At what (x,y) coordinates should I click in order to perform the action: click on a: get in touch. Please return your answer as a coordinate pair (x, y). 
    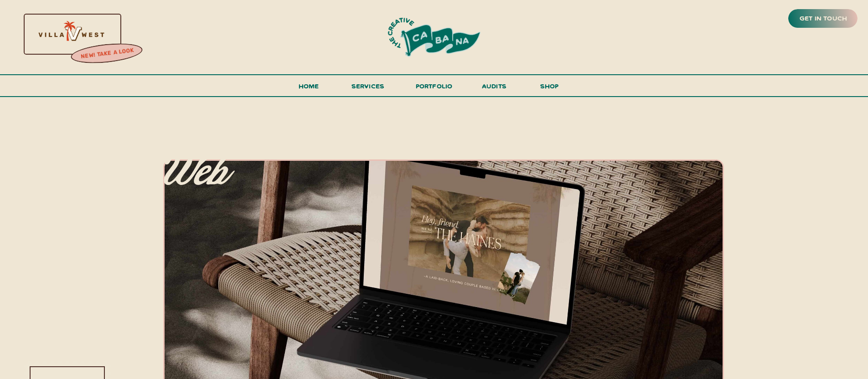
    Looking at the image, I should click on (823, 19).